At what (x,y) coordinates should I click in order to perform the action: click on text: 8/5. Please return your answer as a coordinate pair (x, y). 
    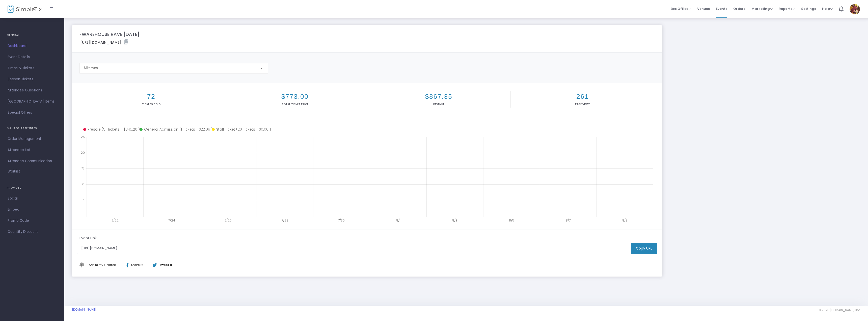
    Looking at the image, I should click on (511, 220).